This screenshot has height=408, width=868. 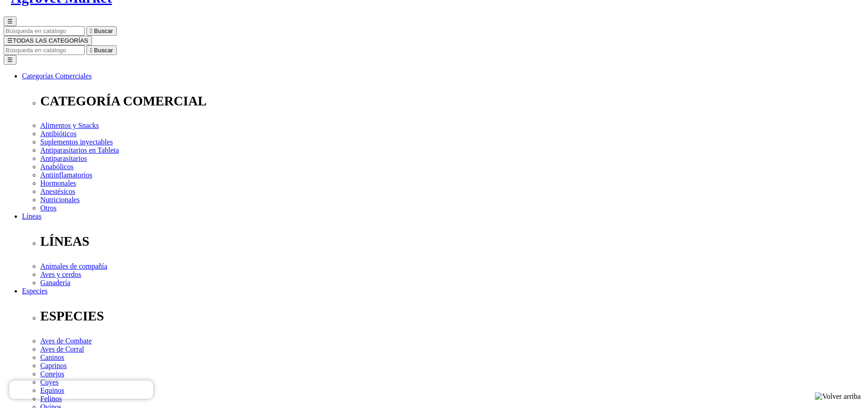 What do you see at coordinates (56, 282) in the screenshot?
I see `span: Ganadería` at bounding box center [56, 282].